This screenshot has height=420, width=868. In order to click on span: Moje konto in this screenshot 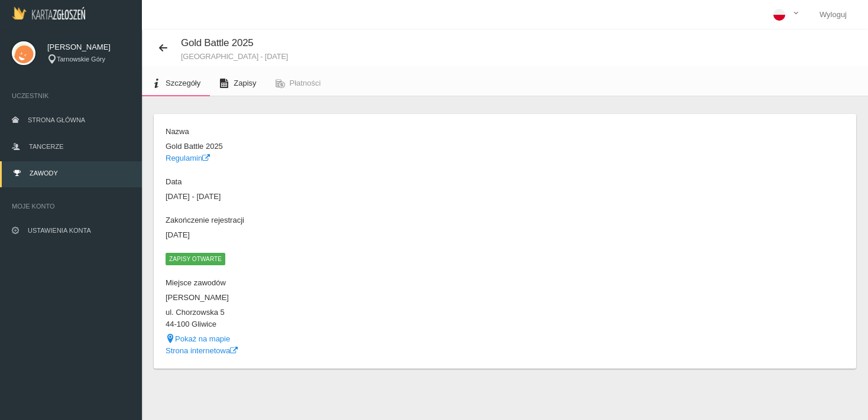, I will do `click(71, 207)`.